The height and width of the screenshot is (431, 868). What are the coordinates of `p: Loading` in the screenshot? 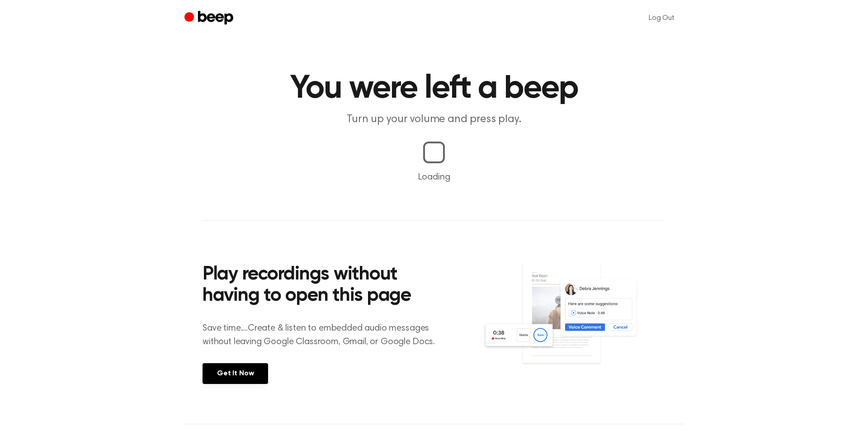 It's located at (434, 177).